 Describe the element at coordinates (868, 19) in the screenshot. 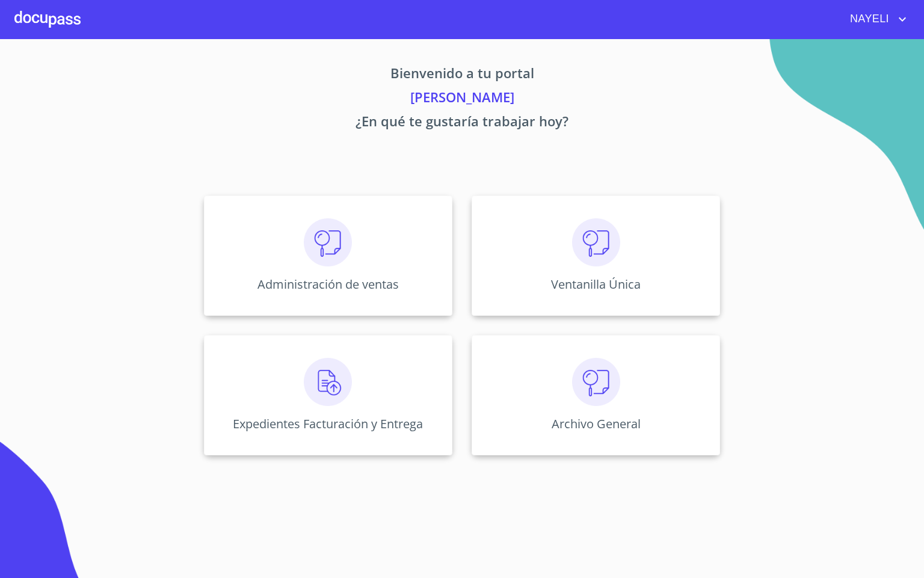

I see `span: NAYELI` at that location.